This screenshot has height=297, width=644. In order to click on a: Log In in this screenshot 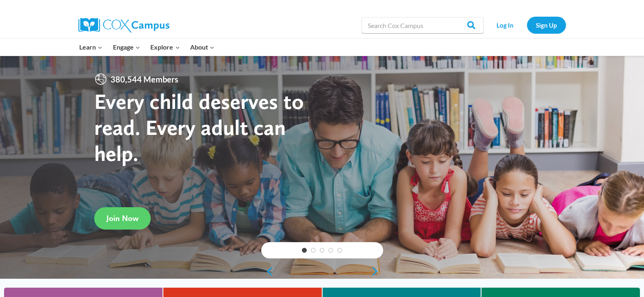, I will do `click(505, 25)`.